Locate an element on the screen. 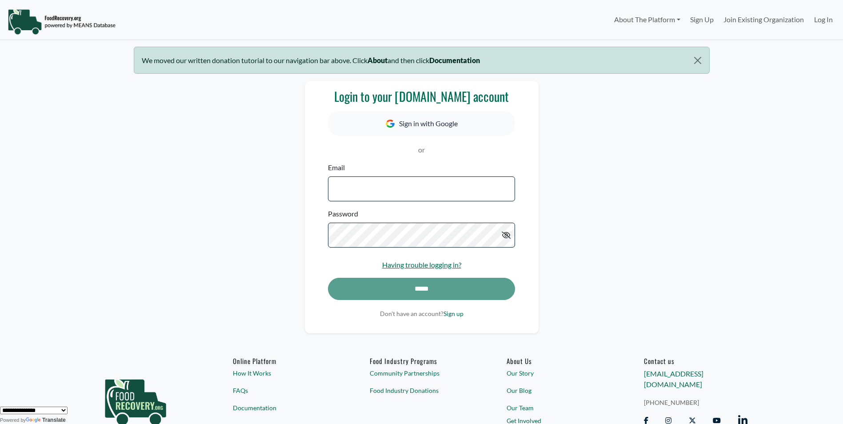 The image size is (843, 424). a: Our Blog is located at coordinates (558, 390).